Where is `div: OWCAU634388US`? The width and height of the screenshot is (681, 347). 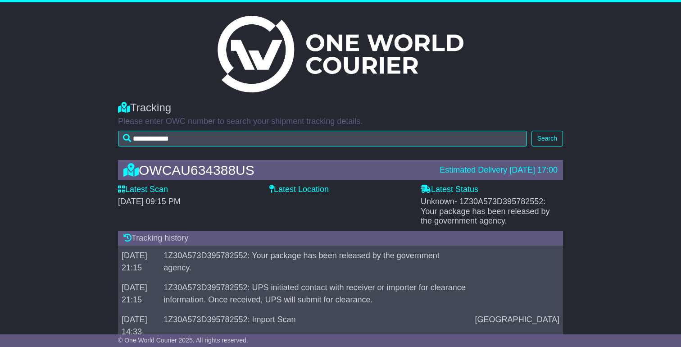 div: OWCAU634388US is located at coordinates (277, 170).